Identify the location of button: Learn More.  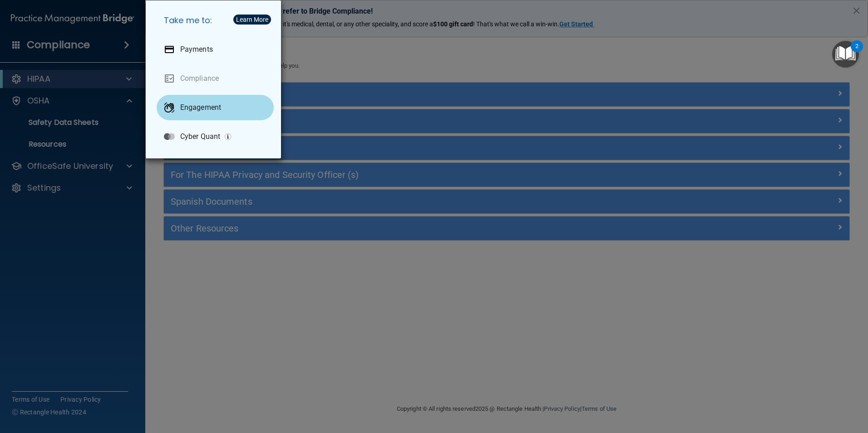
(252, 20).